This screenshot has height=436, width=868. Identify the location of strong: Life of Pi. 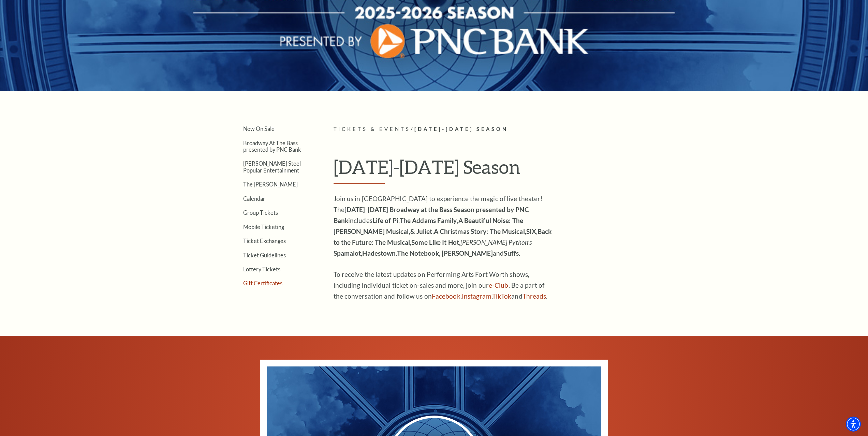
(385, 220).